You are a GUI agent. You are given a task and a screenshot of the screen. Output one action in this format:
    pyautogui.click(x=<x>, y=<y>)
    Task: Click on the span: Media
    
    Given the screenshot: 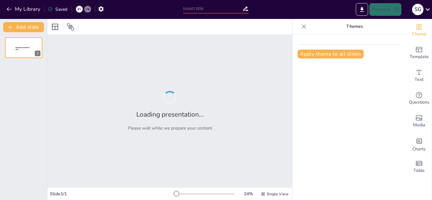 What is the action you would take?
    pyautogui.click(x=419, y=125)
    